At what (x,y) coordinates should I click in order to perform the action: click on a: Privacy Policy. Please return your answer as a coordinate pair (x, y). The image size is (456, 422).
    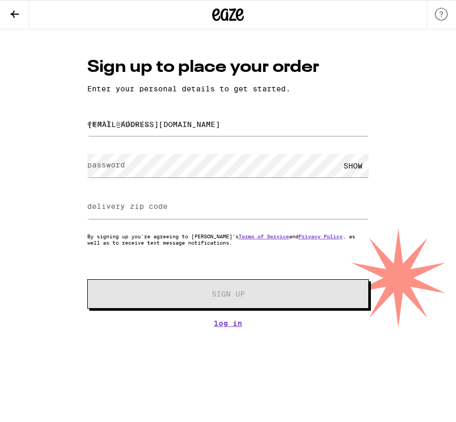
    Looking at the image, I should click on (320, 236).